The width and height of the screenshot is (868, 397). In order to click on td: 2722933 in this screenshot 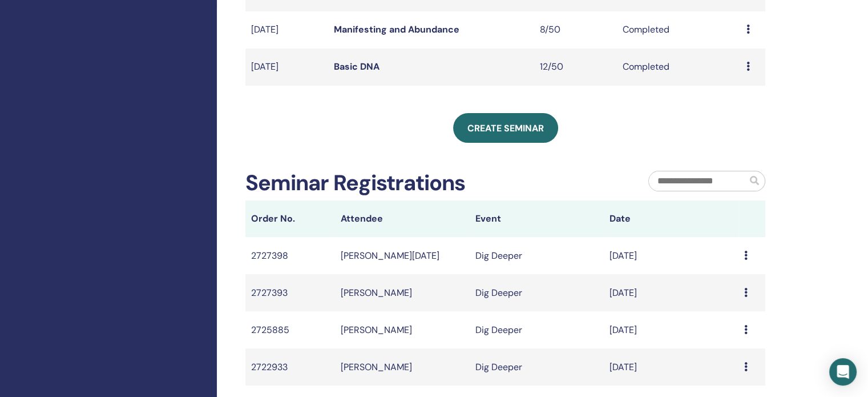, I will do `click(290, 367)`.